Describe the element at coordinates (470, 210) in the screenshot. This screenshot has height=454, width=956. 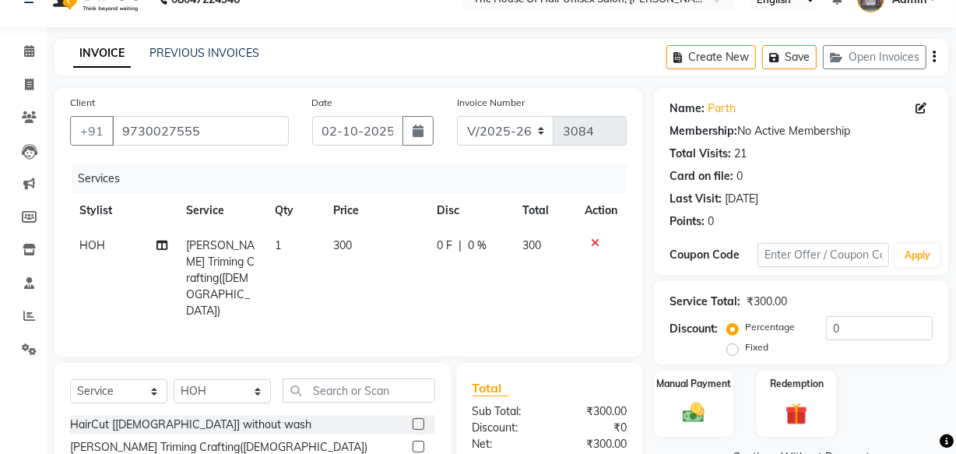
I see `th: Disc` at that location.